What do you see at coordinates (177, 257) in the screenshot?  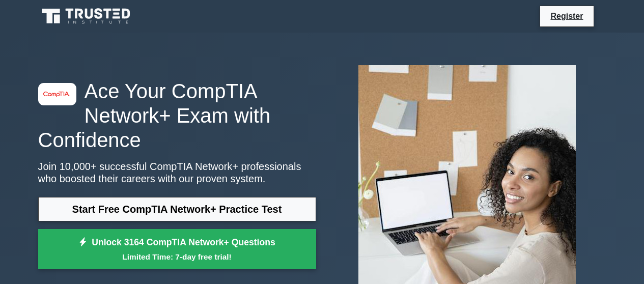 I see `small: Limited Time: 7-day free trial!` at bounding box center [177, 257].